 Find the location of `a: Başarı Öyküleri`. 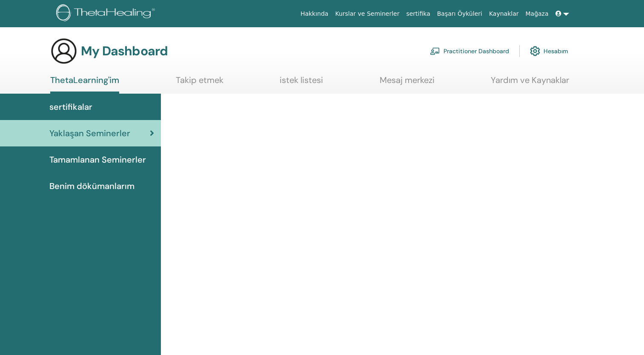

a: Başarı Öyküleri is located at coordinates (459, 14).